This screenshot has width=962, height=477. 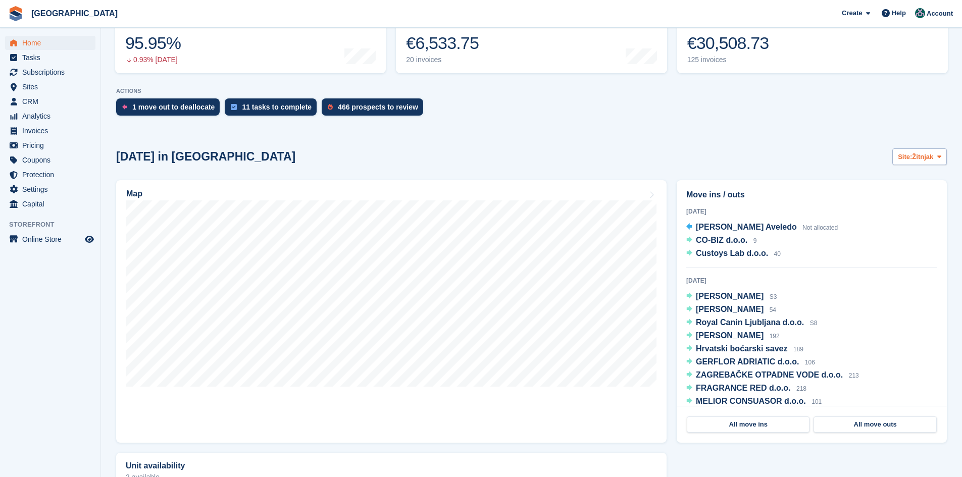 I want to click on span: 54, so click(x=773, y=310).